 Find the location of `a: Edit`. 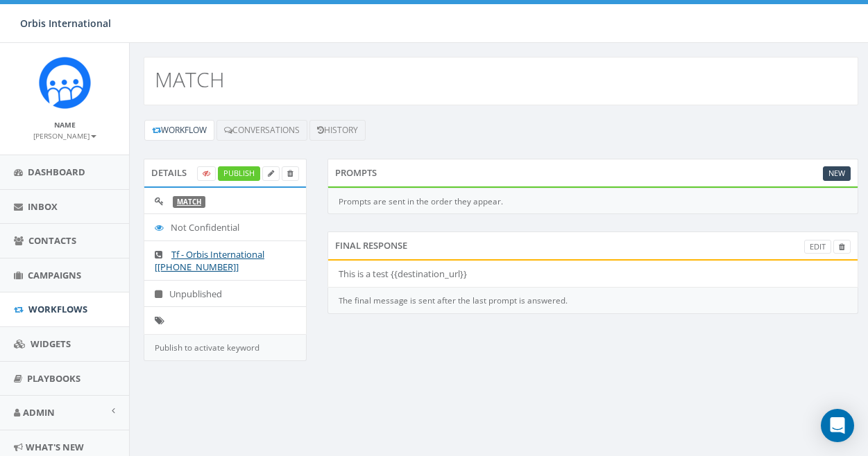

a: Edit is located at coordinates (817, 247).